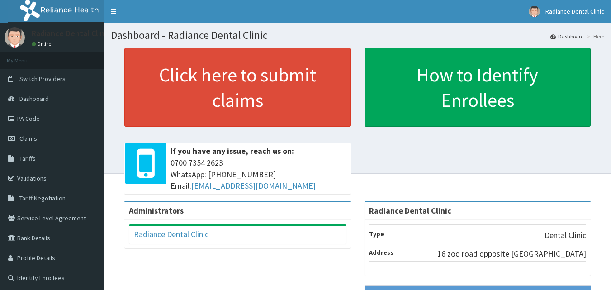 The height and width of the screenshot is (290, 611). What do you see at coordinates (28, 158) in the screenshot?
I see `span: Tariffs` at bounding box center [28, 158].